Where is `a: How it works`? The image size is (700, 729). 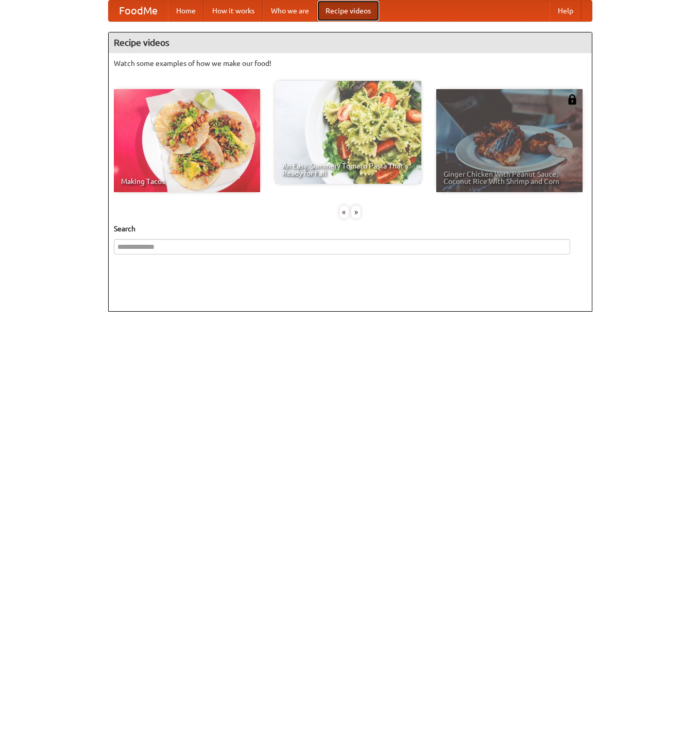 a: How it works is located at coordinates (233, 11).